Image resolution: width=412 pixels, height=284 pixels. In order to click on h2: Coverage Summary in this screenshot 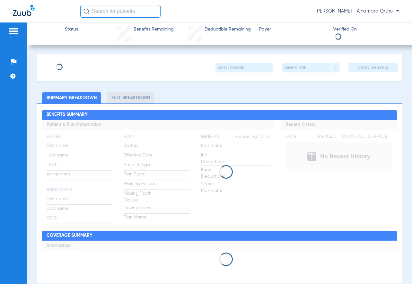, I will do `click(219, 236)`.